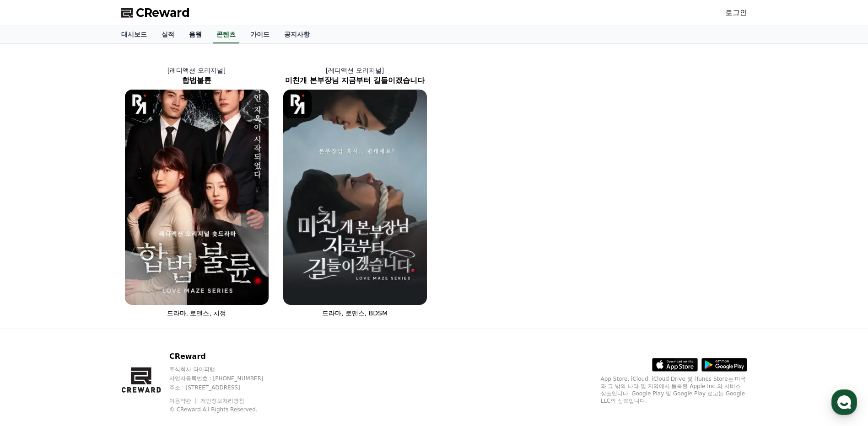 This screenshot has width=868, height=426. I want to click on img: 미친개 본부장님 지금부터 길들이겠습니다, so click(356, 197).